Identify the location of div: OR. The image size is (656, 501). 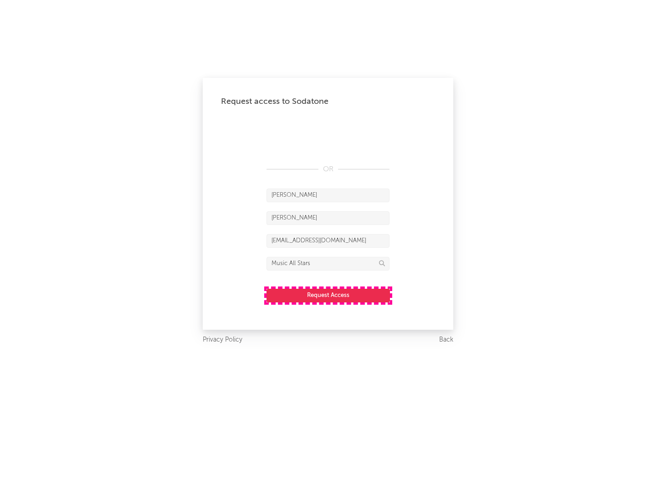
(328, 169).